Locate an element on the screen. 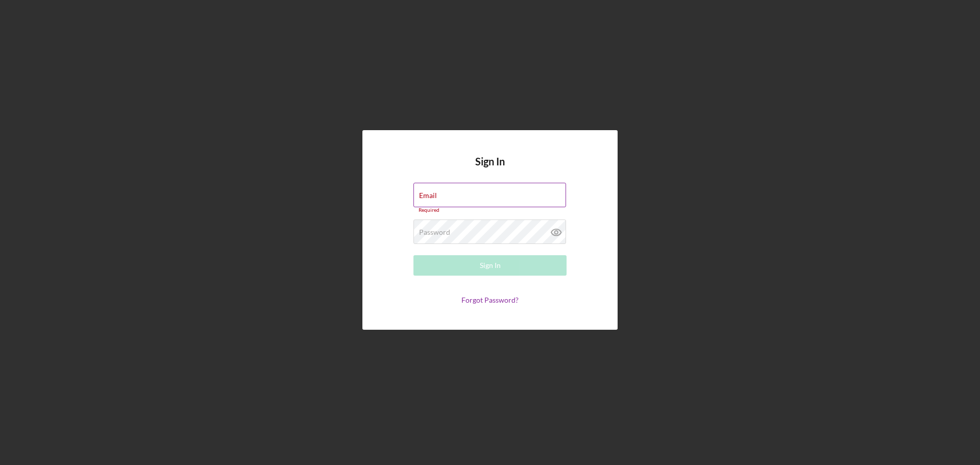 This screenshot has height=465, width=980. div: Required is located at coordinates (490, 210).